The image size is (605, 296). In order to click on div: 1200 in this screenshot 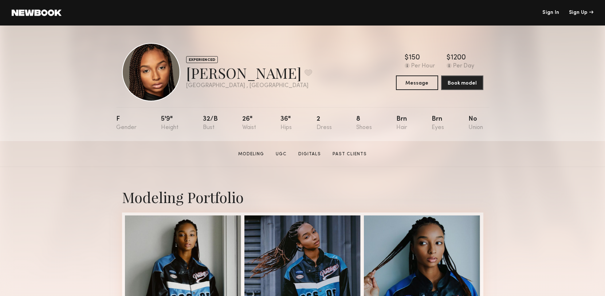, I will do `click(458, 58)`.